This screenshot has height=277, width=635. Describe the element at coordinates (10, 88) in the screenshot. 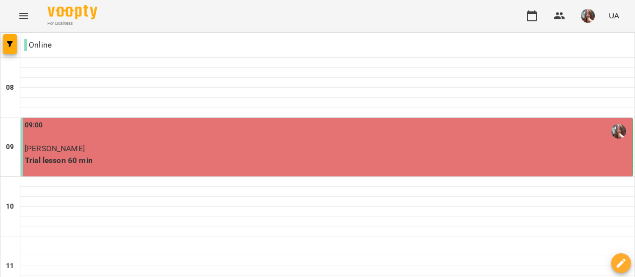

I see `h6: 08` at that location.